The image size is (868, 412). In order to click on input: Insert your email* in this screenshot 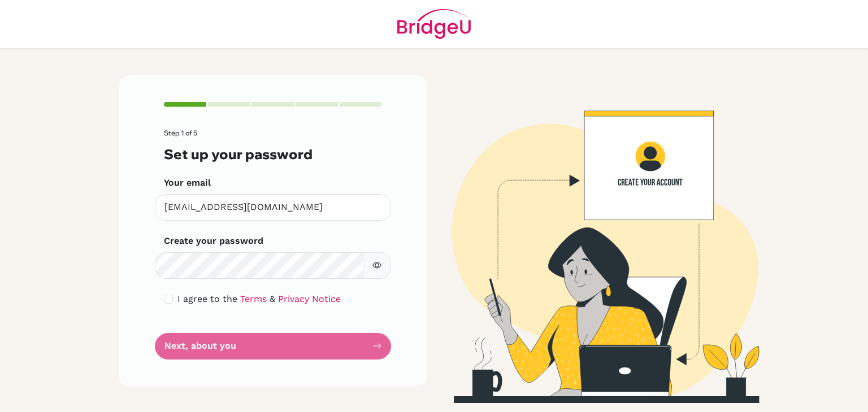, I will do `click(273, 207)`.